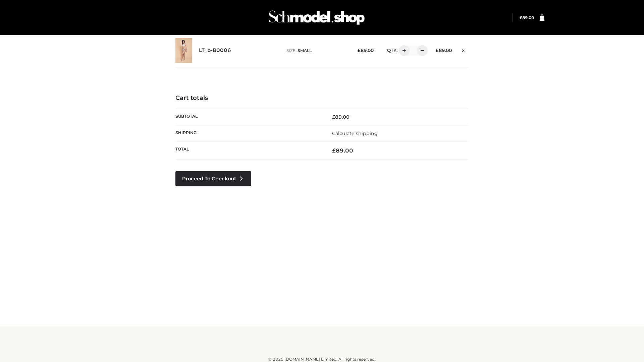 This screenshot has height=362, width=644. What do you see at coordinates (355, 133) in the screenshot?
I see `a: Calculate shipping` at bounding box center [355, 133].